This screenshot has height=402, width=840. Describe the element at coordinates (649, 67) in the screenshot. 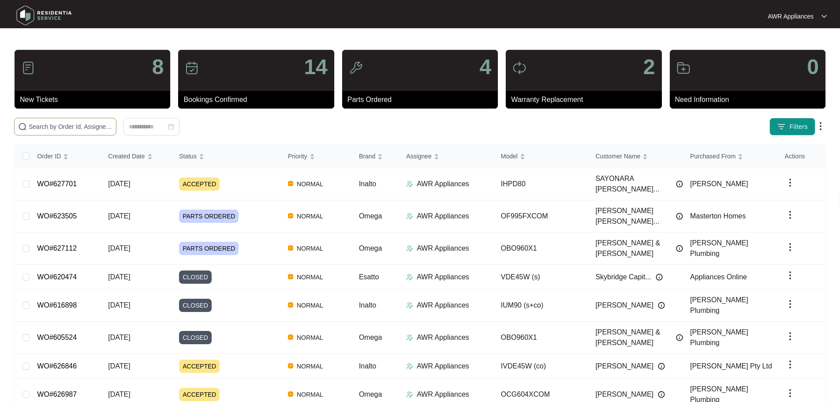

I see `p: 2` at that location.